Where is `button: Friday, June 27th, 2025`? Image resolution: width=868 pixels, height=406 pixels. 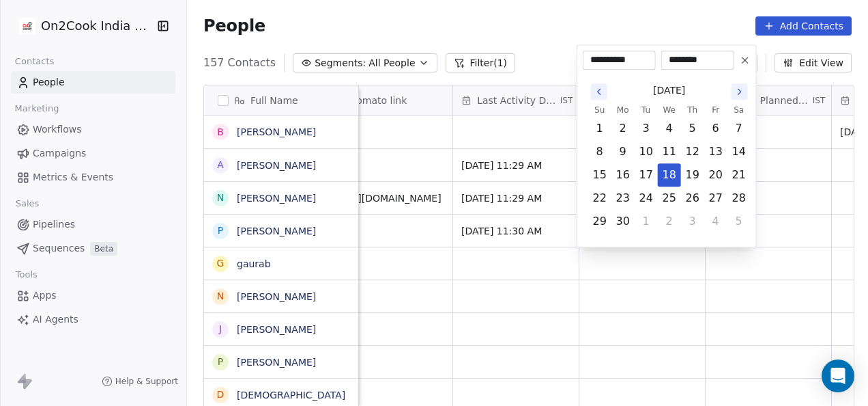 button: Friday, June 27th, 2025 is located at coordinates (716, 198).